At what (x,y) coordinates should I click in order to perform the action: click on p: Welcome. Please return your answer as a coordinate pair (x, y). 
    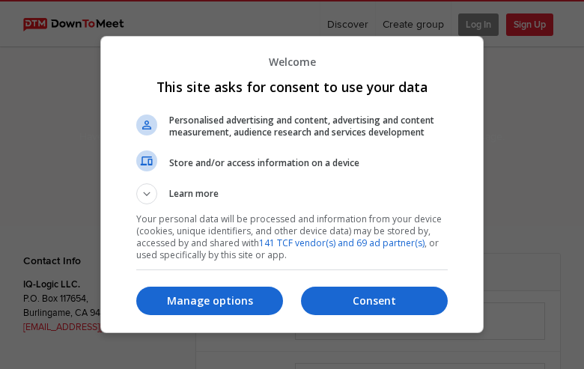
    Looking at the image, I should click on (292, 61).